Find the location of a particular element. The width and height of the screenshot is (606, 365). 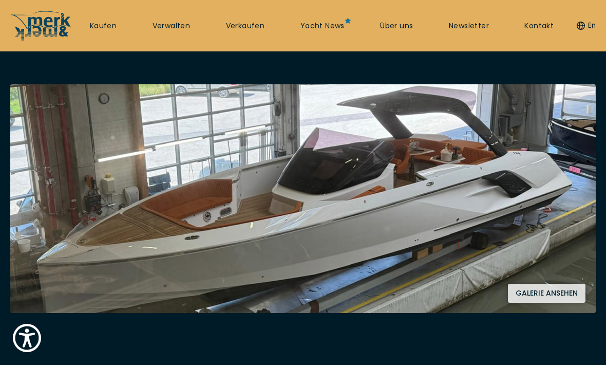

a: Kaufen is located at coordinates (103, 26).